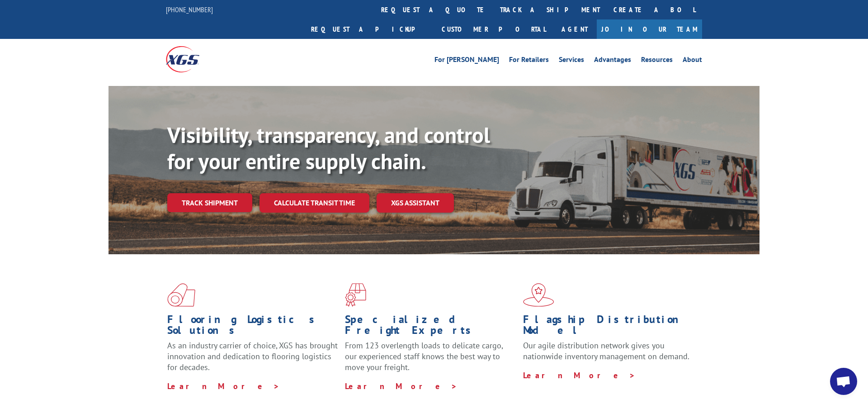 The height and width of the screenshot is (404, 868). What do you see at coordinates (529, 61) in the screenshot?
I see `a: For Retailers` at bounding box center [529, 61].